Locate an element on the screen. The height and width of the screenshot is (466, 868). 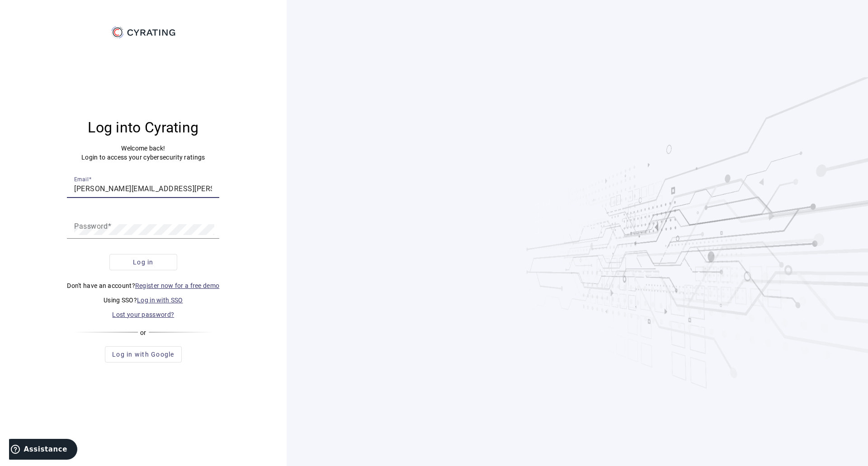
p: Welcome back! Login to access your cybersecurity ratings is located at coordinates (143, 153).